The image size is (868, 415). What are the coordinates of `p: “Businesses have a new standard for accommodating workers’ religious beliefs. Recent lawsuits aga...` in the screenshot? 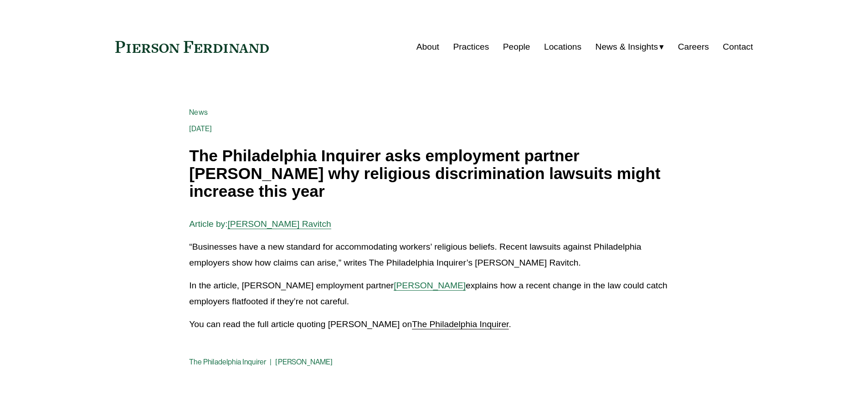 It's located at (434, 255).